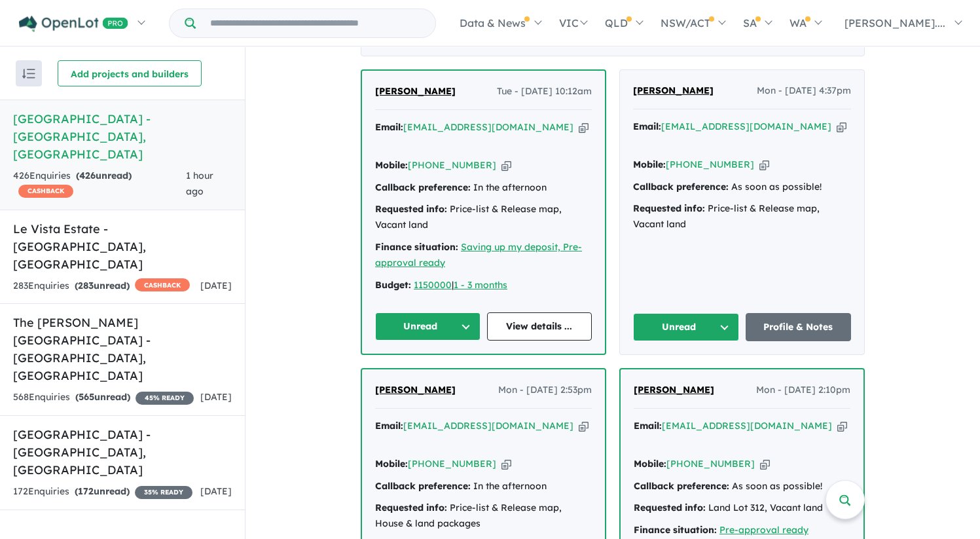 The image size is (980, 539). What do you see at coordinates (87, 176) in the screenshot?
I see `span: 426` at bounding box center [87, 176].